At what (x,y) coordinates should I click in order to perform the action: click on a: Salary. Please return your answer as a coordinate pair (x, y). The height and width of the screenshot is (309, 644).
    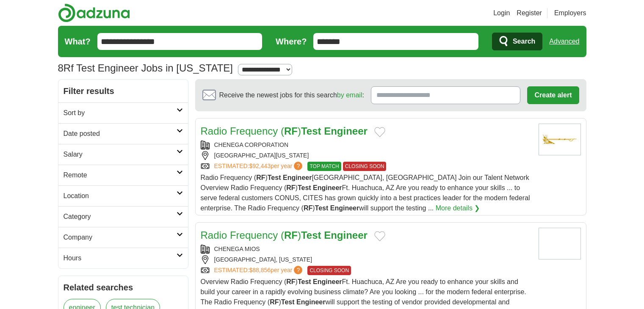
    Looking at the image, I should click on (123, 154).